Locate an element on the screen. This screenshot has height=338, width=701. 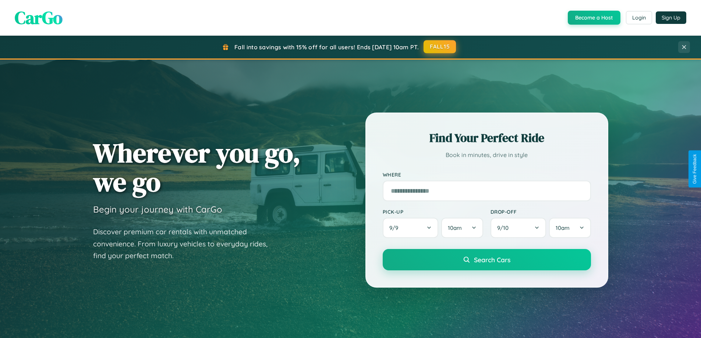
label: Pick-up is located at coordinates (433, 212).